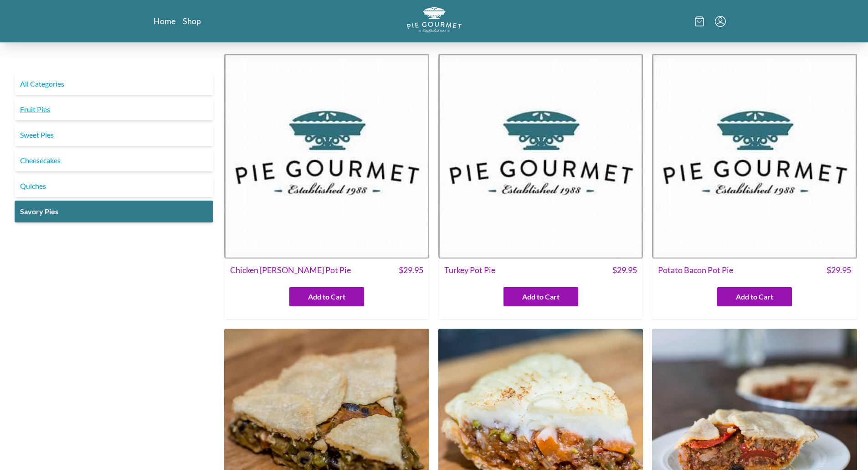 The width and height of the screenshot is (868, 470). I want to click on a: Turkey Pot Pie, so click(541, 156).